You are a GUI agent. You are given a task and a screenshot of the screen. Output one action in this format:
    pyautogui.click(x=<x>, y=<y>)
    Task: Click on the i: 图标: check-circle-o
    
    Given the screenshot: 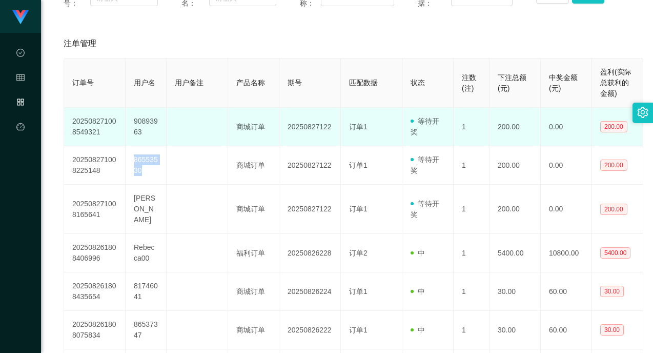 What is the action you would take?
    pyautogui.click(x=20, y=54)
    